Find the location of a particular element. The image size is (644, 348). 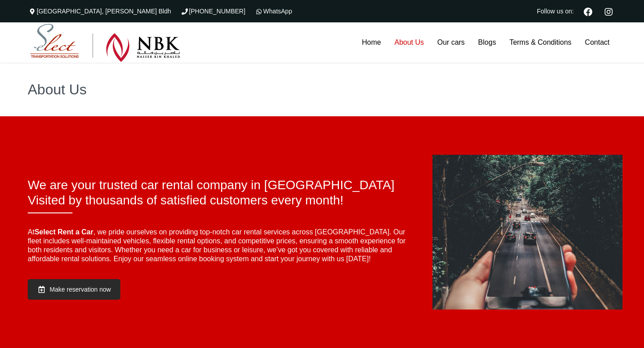

a: Facebook is located at coordinates (588, 11).